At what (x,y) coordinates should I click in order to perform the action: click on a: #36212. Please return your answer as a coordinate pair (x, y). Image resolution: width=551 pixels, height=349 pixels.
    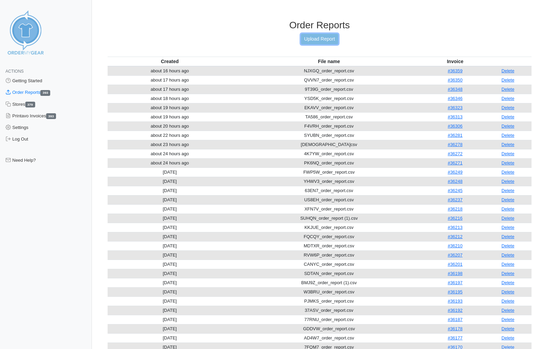
    Looking at the image, I should click on (455, 237).